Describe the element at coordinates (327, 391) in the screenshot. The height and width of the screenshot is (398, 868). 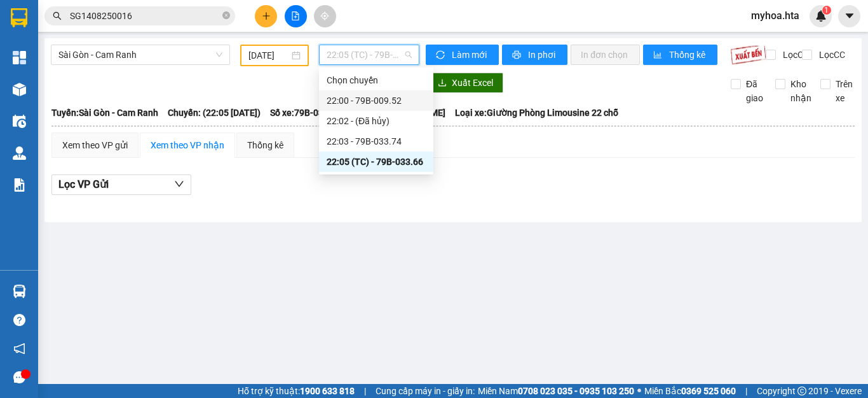
I see `strong: 1900 633 818` at that location.